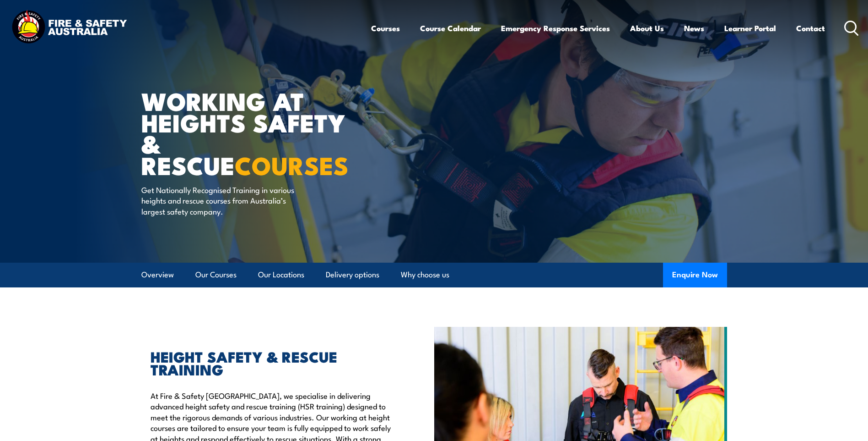  Describe the element at coordinates (353, 275) in the screenshot. I see `a: Delivery options` at that location.